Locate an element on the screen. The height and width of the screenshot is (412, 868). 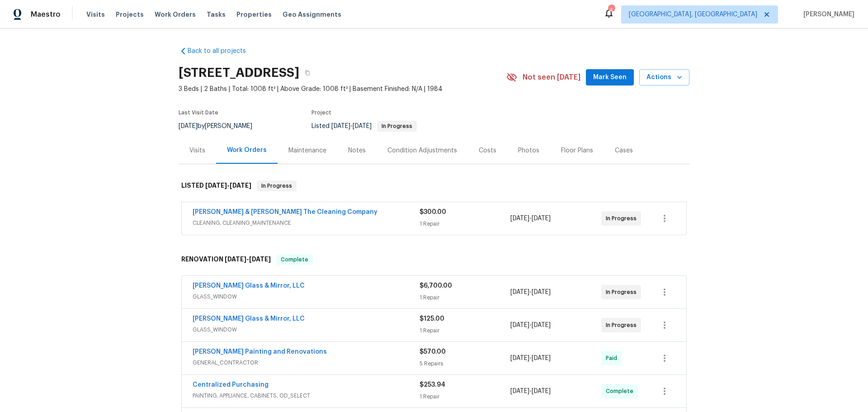
div: 4 is located at coordinates (611, 10).